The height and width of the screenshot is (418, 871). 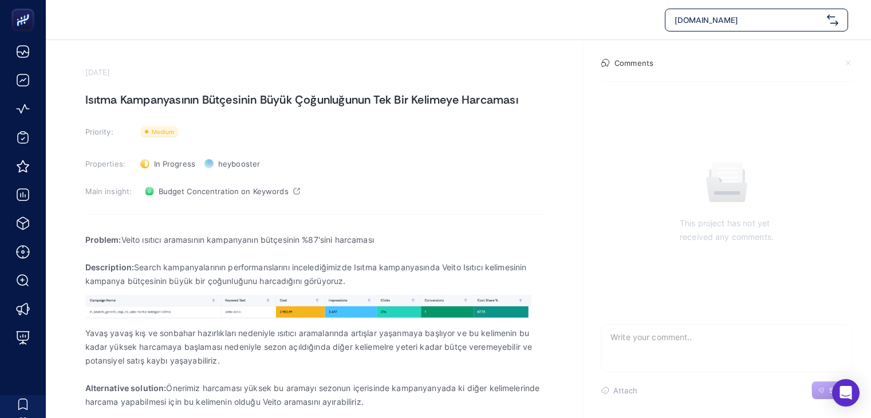 I want to click on img: svg%3e, so click(x=833, y=20).